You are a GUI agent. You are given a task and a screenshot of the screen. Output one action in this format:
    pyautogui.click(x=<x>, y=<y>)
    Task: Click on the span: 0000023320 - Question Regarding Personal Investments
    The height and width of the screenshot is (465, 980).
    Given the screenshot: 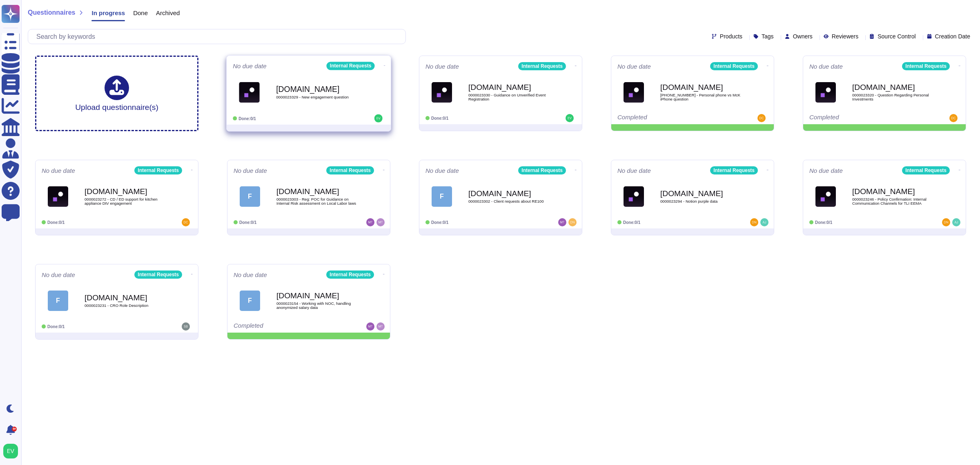 What is the action you would take?
    pyautogui.click(x=893, y=97)
    